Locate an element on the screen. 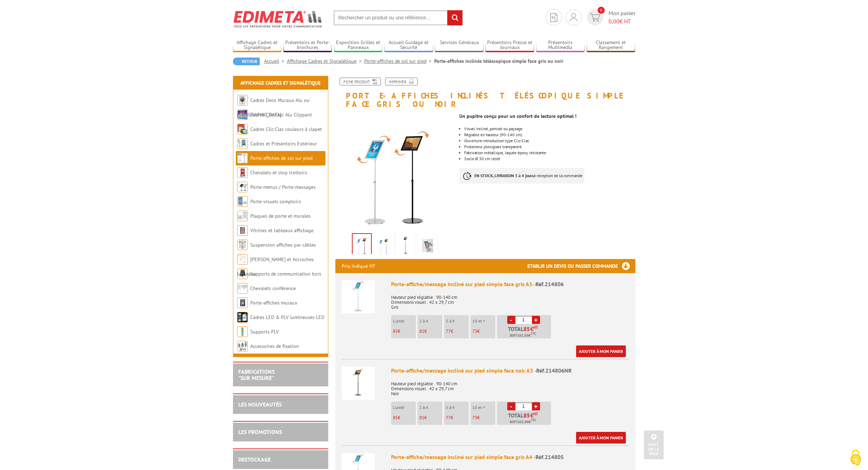 Image resolution: width=868 pixels, height=470 pixels. img: Accessoires de fixation is located at coordinates (242, 346).